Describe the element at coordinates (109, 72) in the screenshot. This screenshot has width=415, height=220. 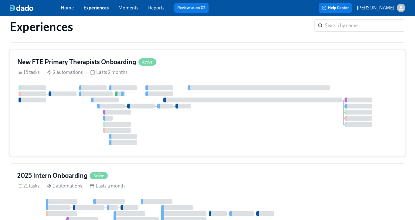
I see `div: Lasts 2 months` at that location.